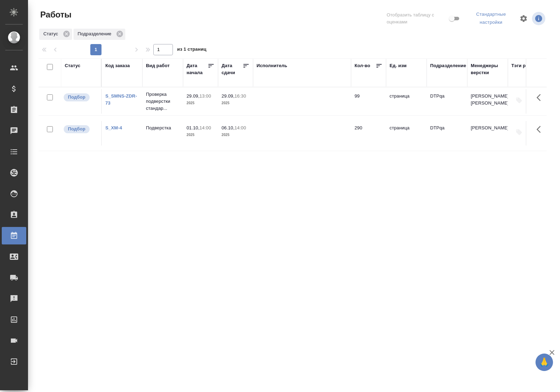  I want to click on a: S_SMNS-ZDR-73, so click(121, 99).